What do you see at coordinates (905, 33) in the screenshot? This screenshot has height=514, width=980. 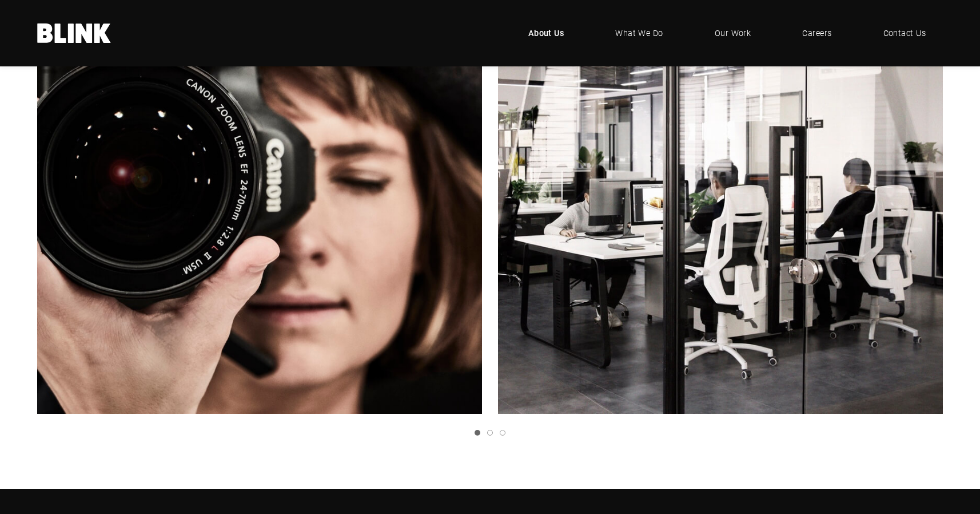 I see `span: Contact Us` at bounding box center [905, 33].